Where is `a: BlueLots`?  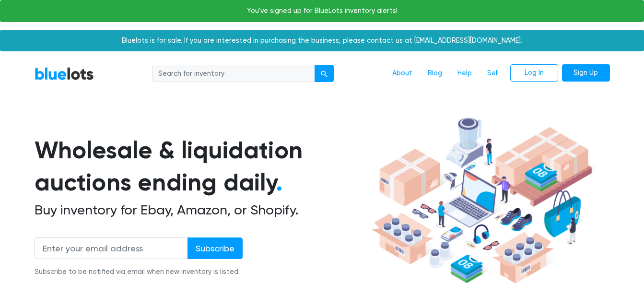 a: BlueLots is located at coordinates (64, 74).